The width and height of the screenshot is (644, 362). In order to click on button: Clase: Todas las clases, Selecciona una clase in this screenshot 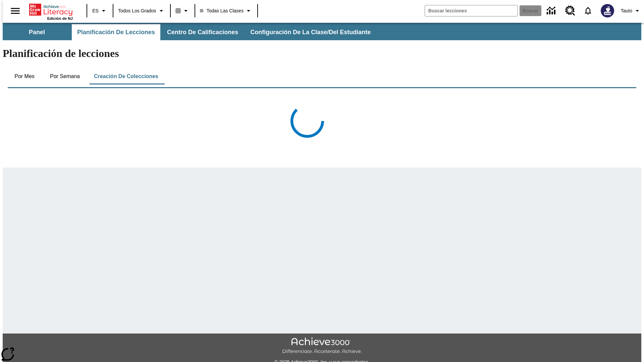, I will do `click(226, 11)`.